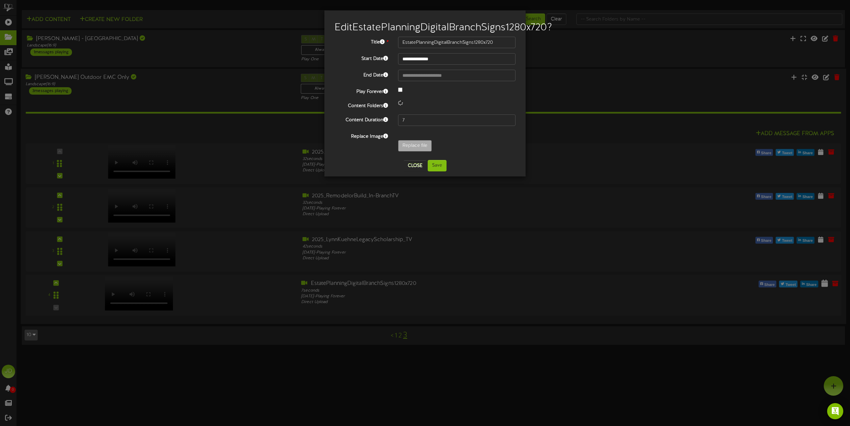  Describe the element at coordinates (457, 120) in the screenshot. I see `input: 15` at that location.